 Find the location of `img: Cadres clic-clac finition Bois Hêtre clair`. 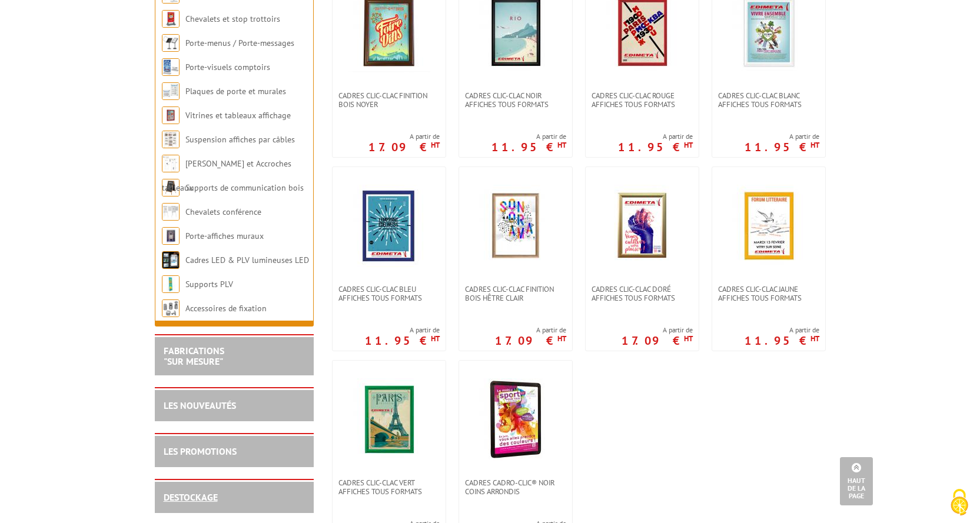

img: Cadres clic-clac finition Bois Hêtre clair is located at coordinates (516, 226).